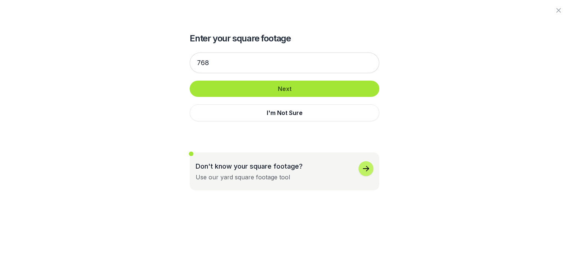  What do you see at coordinates (284, 171) in the screenshot?
I see `button: Don't know your square footage?Use our yard square footage tool` at bounding box center [284, 171].